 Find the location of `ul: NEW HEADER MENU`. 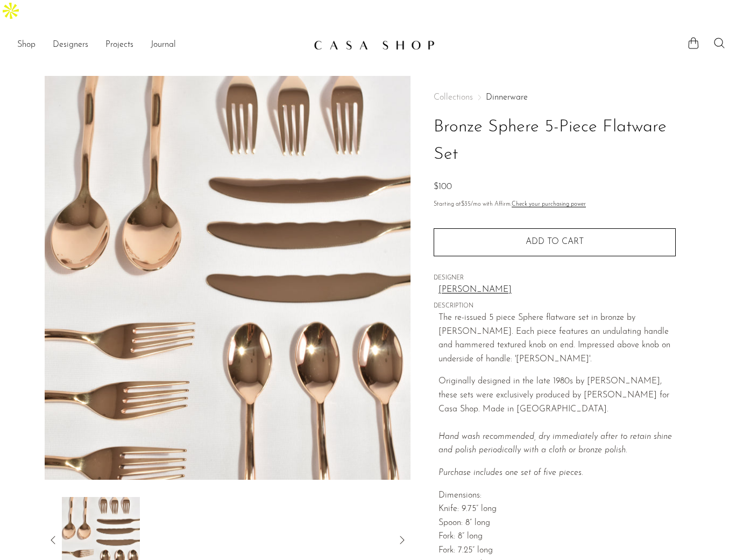

ul: NEW HEADER MENU is located at coordinates (161, 45).